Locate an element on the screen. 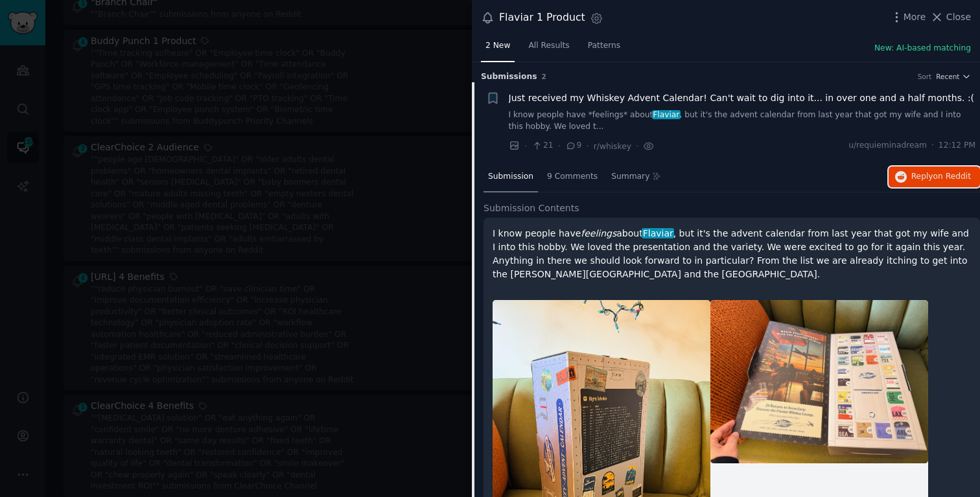 Image resolution: width=980 pixels, height=497 pixels. span: 9 is located at coordinates (573, 146).